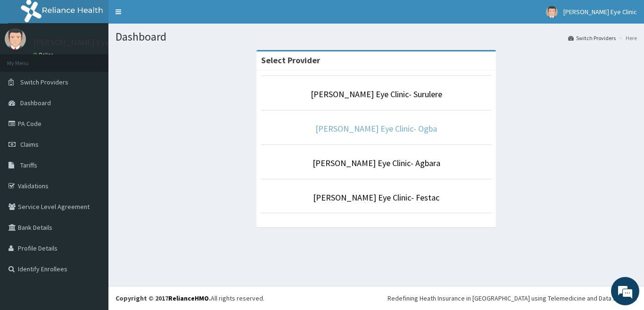  I want to click on span: Switch Providers, so click(44, 82).